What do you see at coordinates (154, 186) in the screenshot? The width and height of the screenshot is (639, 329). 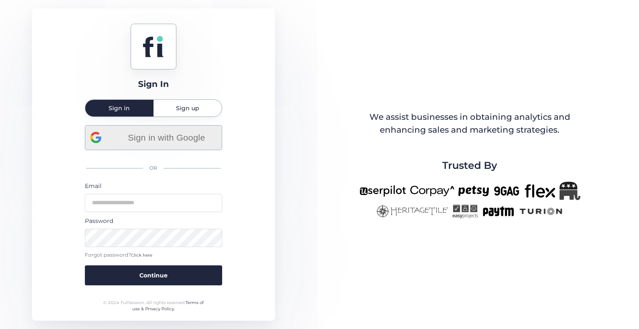 I see `div: Email` at bounding box center [154, 186].